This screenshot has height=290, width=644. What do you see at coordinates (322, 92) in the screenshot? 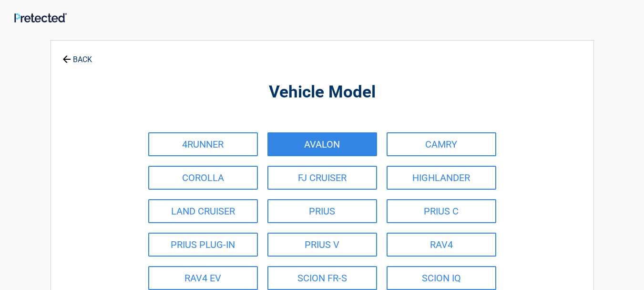
I see `h2: Vehicle Model` at bounding box center [322, 92].